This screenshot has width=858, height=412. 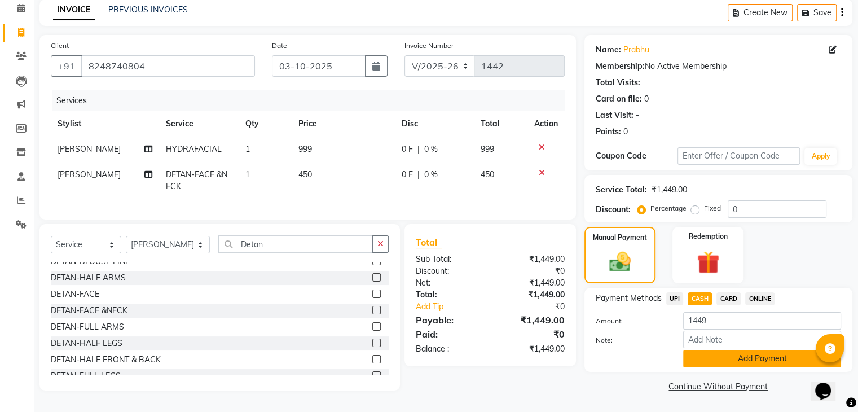 I want to click on input: Search or Scan, so click(x=295, y=244).